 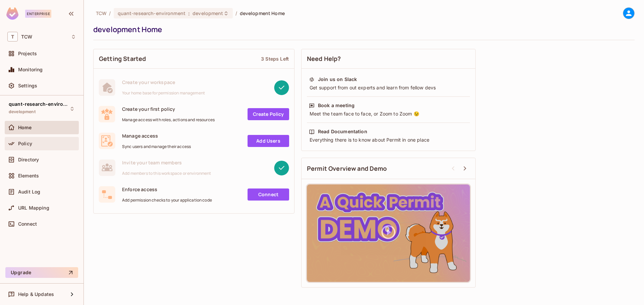 What do you see at coordinates (13, 14) in the screenshot?
I see `img: SReyMgAAAABJRU5ErkJggg==` at bounding box center [13, 14].